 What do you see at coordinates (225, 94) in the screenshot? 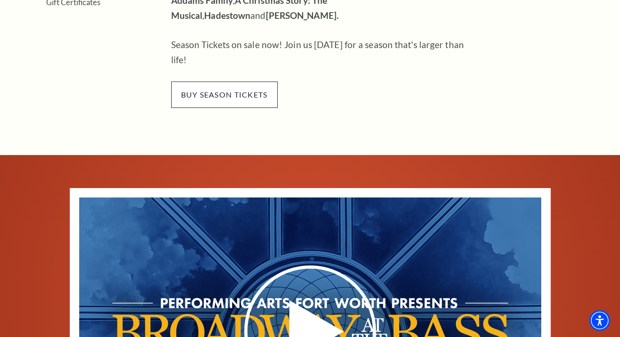
I see `a: buy season tickets` at bounding box center [225, 94].